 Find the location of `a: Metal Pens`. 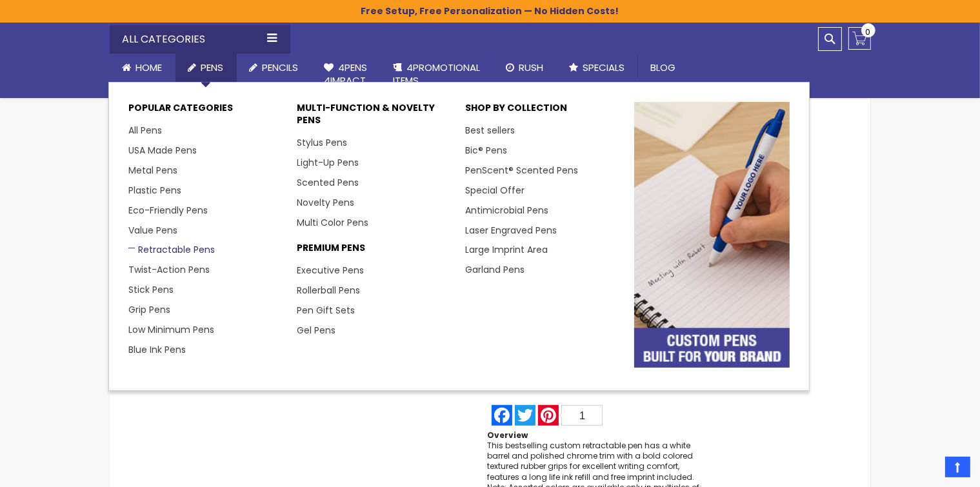

a: Metal Pens is located at coordinates (153, 170).